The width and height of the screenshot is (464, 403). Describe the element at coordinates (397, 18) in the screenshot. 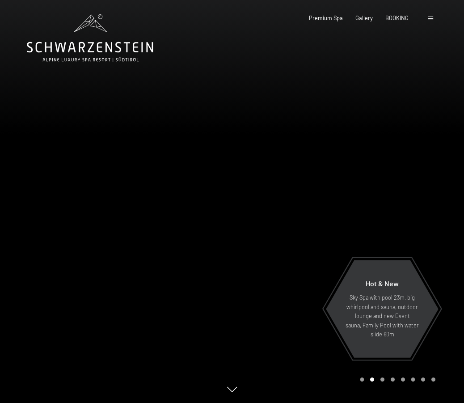

I see `a: BOOKING` at that location.